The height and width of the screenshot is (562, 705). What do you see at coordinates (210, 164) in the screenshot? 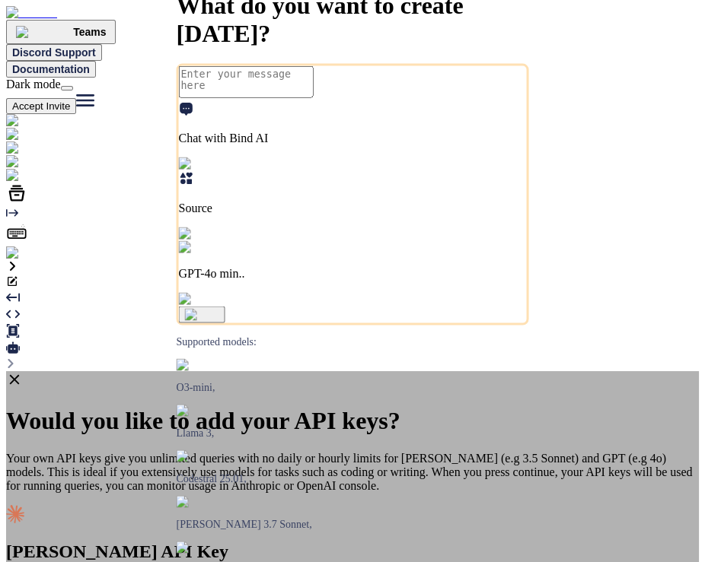
I see `img: Pick Tools` at bounding box center [210, 164].